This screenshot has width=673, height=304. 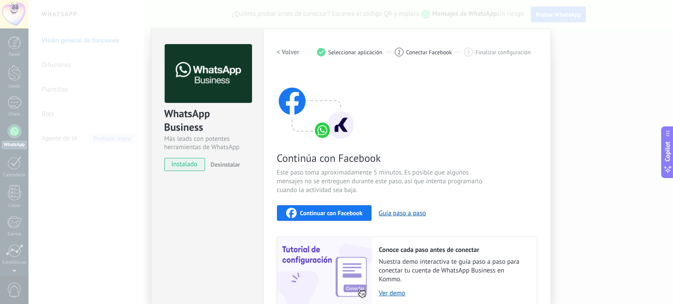 What do you see at coordinates (331, 213) in the screenshot?
I see `span: Continuar con Facebook` at bounding box center [331, 213].